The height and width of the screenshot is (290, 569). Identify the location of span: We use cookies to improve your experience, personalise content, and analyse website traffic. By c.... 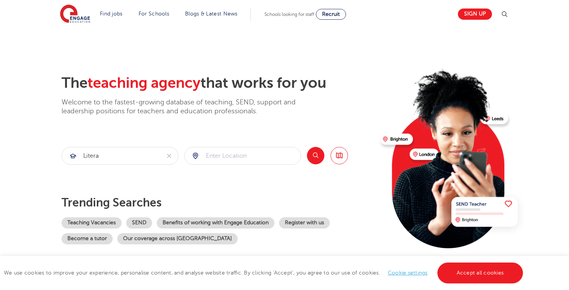
(264, 273).